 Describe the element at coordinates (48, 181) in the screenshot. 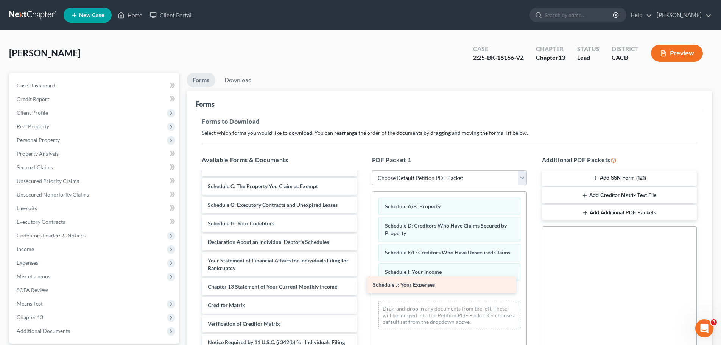

I see `span: Unsecured Priority Claims` at that location.